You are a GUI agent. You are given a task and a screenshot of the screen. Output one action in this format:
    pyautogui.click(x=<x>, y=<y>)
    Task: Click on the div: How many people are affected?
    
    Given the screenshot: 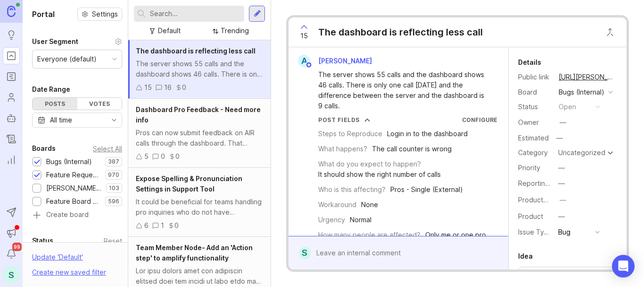 What is the action you would take?
    pyautogui.click(x=369, y=235)
    